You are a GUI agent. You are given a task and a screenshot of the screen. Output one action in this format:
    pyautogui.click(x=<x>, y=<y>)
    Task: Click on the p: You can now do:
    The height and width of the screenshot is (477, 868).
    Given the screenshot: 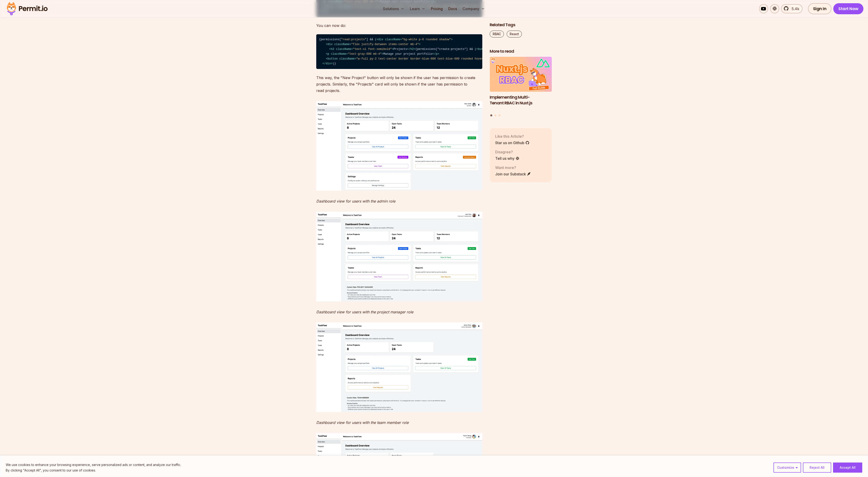 What is the action you would take?
    pyautogui.click(x=400, y=26)
    